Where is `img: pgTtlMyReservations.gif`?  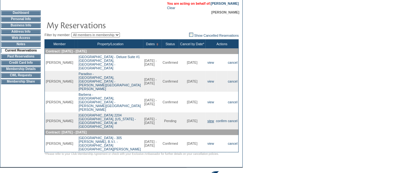
img: pgTtlMyReservations.gif is located at coordinates (109, 25).